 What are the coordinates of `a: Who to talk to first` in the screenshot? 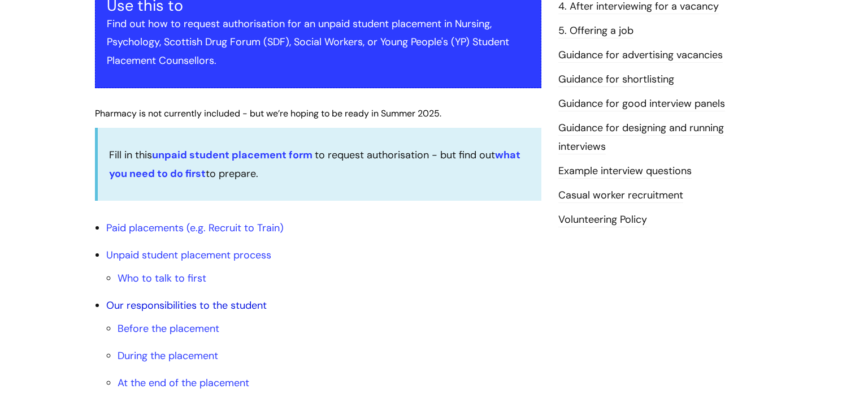 It's located at (162, 278).